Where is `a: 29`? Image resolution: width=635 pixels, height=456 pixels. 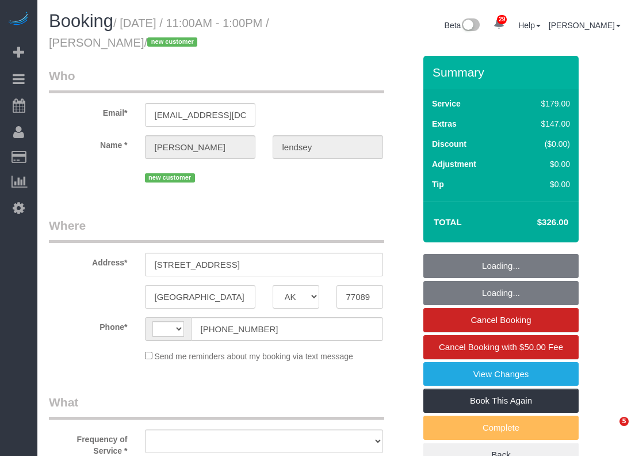 a: 29 is located at coordinates (499, 24).